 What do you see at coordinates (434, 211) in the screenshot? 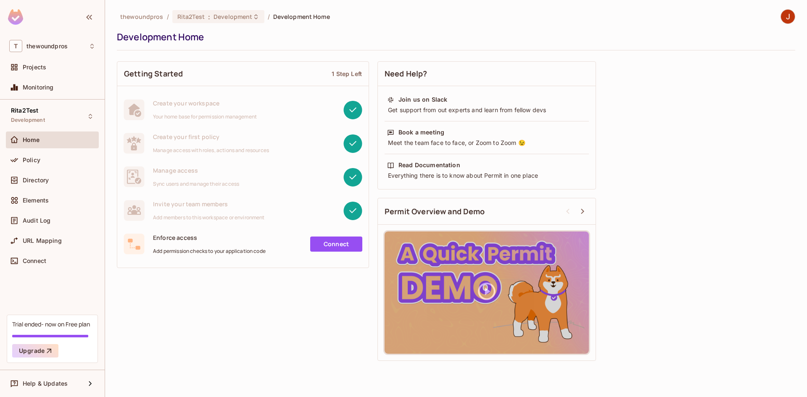
I see `span: Permit Overview and Demo` at bounding box center [434, 211].